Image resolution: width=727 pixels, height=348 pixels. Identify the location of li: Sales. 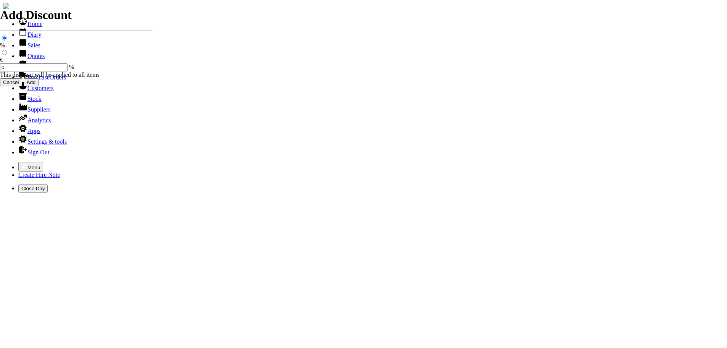
(371, 44).